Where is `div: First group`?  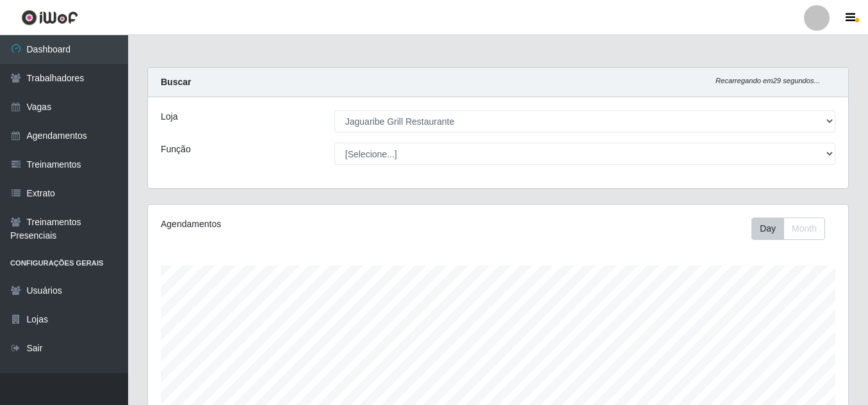
div: First group is located at coordinates (788, 228).